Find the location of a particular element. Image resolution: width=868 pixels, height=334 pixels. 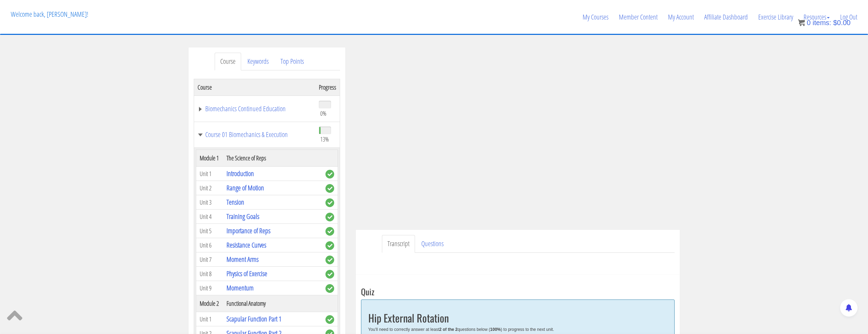

a: Momentum is located at coordinates (240, 287).